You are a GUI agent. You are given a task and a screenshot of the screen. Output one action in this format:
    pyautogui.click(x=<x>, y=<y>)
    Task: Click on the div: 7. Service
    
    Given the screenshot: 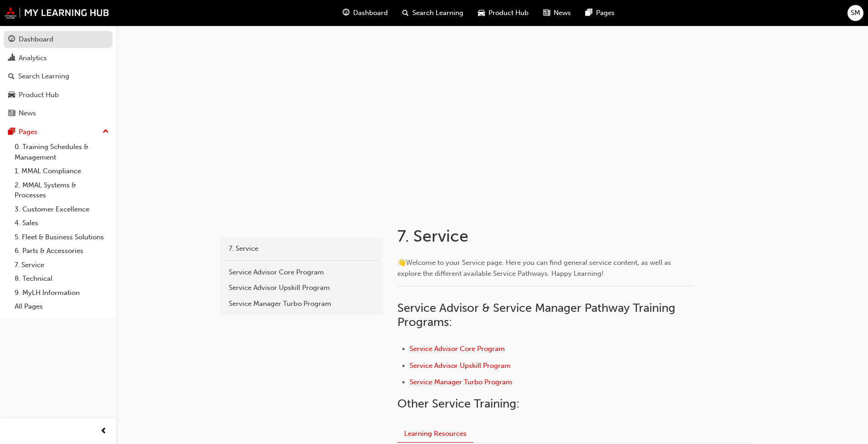 What is the action you would take?
    pyautogui.click(x=301, y=249)
    